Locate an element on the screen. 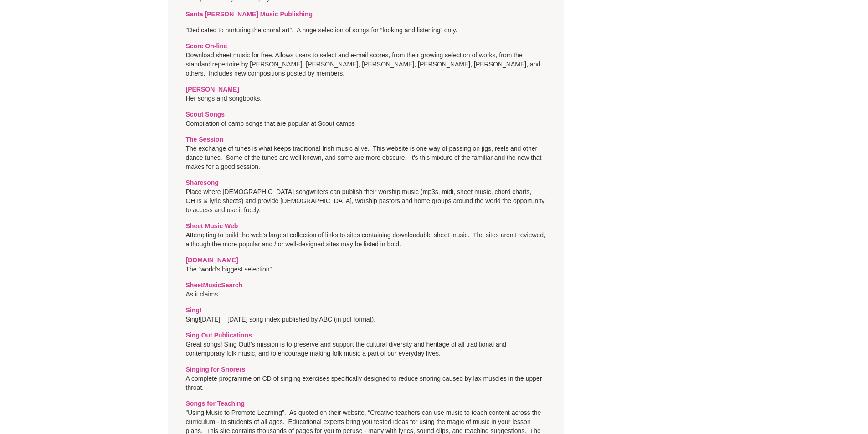 The height and width of the screenshot is (434, 868). p: The ”world's biggest selection”. is located at coordinates (366, 265).